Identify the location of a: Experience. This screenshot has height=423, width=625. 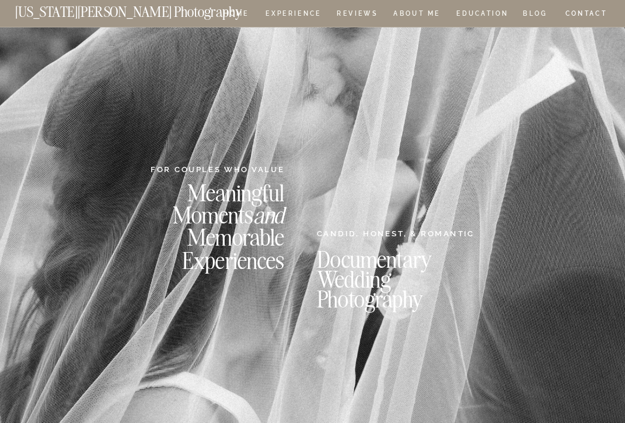
(293, 15).